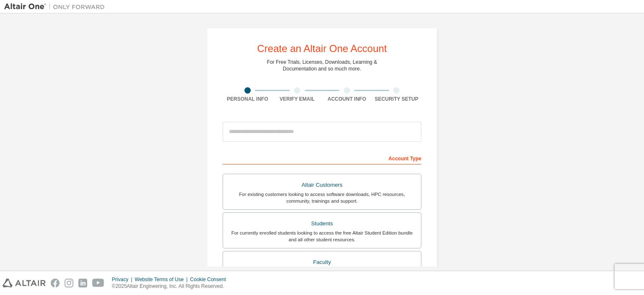 Image resolution: width=644 pixels, height=295 pixels. I want to click on img: youtube.svg, so click(98, 283).